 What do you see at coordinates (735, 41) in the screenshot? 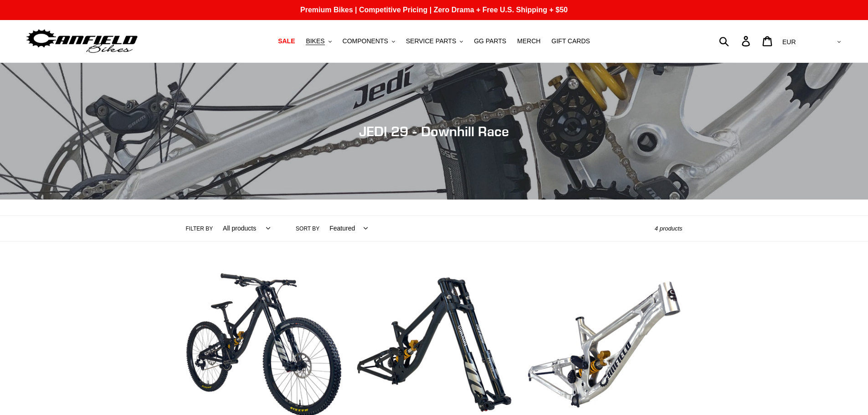
I see `input: Search` at bounding box center [735, 41].